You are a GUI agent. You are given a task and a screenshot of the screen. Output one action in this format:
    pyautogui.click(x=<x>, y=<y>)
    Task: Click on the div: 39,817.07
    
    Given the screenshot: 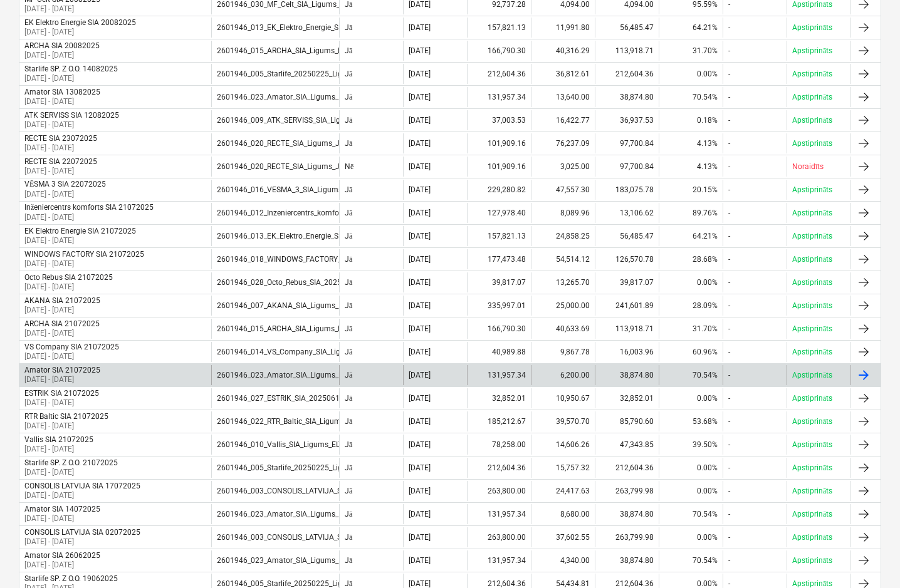 What is the action you would take?
    pyautogui.click(x=499, y=283)
    